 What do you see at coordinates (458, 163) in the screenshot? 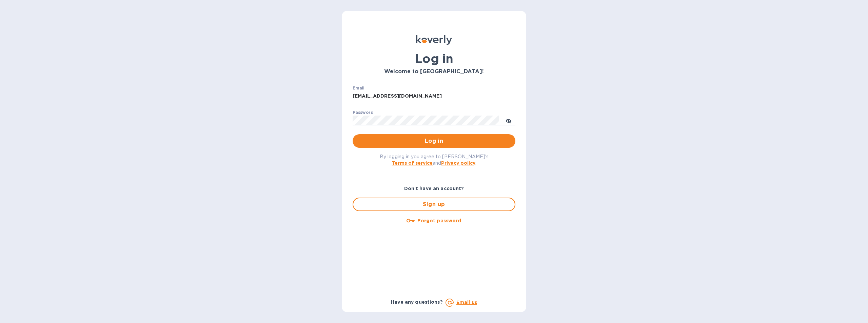
I see `b: Privacy policy` at bounding box center [458, 163].